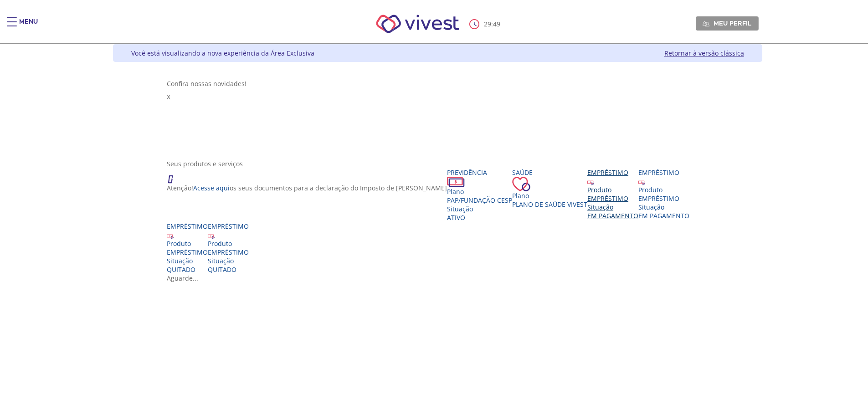  What do you see at coordinates (456, 217) in the screenshot?
I see `span: Ativo` at bounding box center [456, 217].